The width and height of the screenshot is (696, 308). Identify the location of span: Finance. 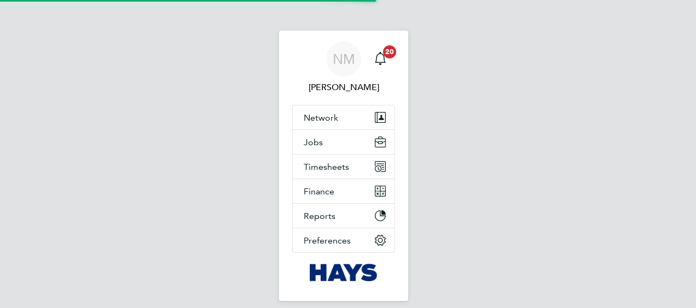
(319, 191).